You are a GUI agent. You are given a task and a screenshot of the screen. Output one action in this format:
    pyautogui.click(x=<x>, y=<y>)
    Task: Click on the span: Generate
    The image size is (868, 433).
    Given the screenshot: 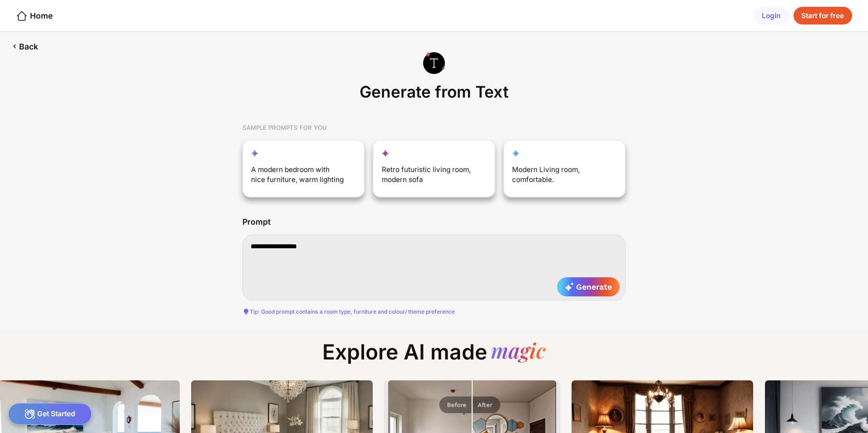 What is the action you would take?
    pyautogui.click(x=588, y=287)
    